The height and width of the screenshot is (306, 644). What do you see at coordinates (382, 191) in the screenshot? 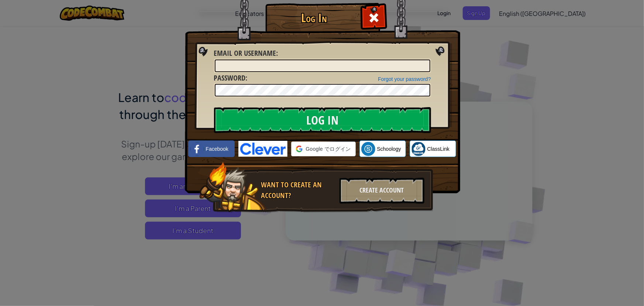
I see `div: Create Account` at bounding box center [382, 191].